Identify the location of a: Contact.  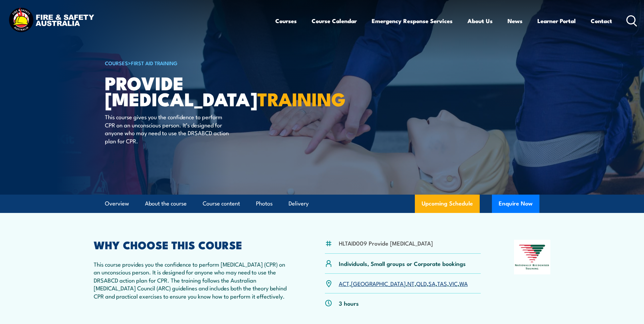
(601, 21).